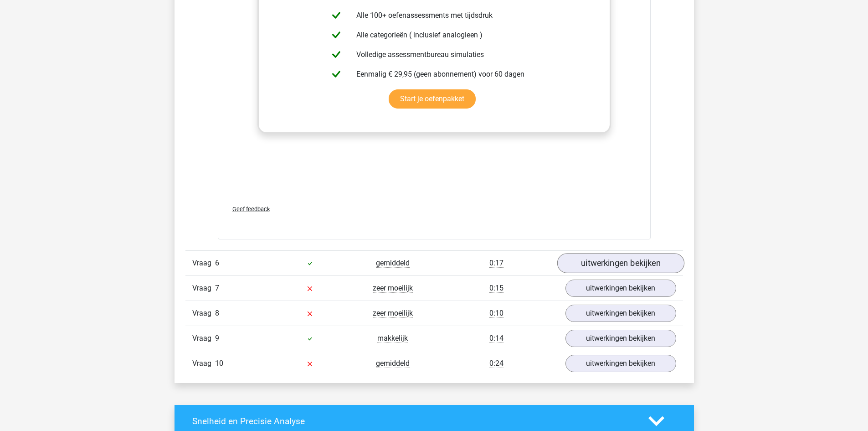  I want to click on span: 0:24, so click(496, 363).